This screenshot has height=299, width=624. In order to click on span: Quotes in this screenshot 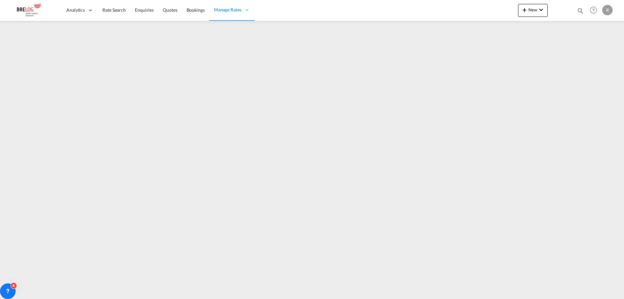, I will do `click(170, 10)`.